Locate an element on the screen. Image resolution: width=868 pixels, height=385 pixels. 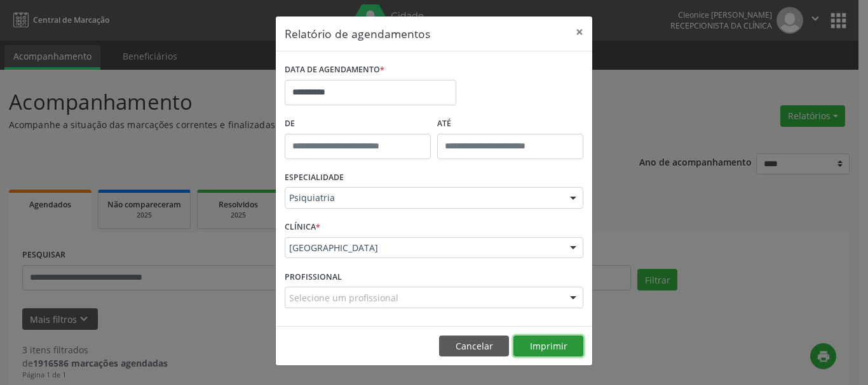
button: Close is located at coordinates (580, 32).